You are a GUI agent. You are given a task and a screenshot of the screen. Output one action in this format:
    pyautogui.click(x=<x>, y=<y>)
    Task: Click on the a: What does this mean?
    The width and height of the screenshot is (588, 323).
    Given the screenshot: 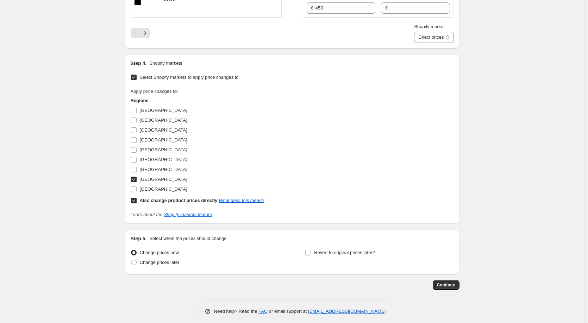 What is the action you would take?
    pyautogui.click(x=241, y=200)
    